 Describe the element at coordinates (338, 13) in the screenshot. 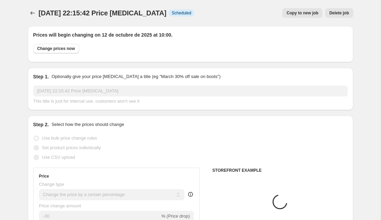

I see `button: Delete job` at that location.